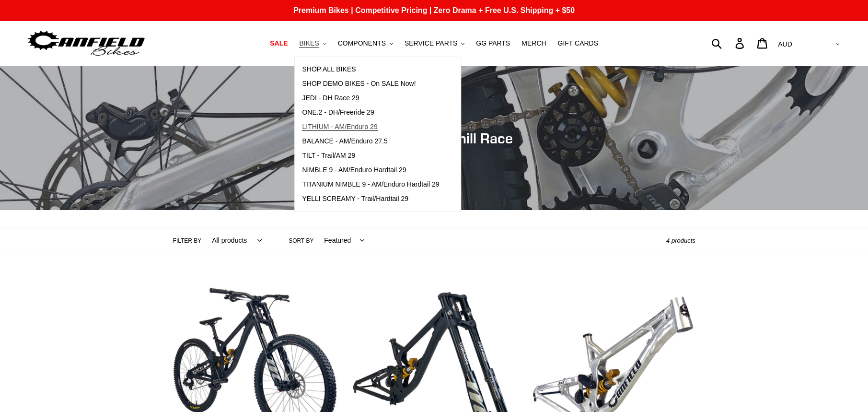  I want to click on span: BIKES, so click(309, 43).